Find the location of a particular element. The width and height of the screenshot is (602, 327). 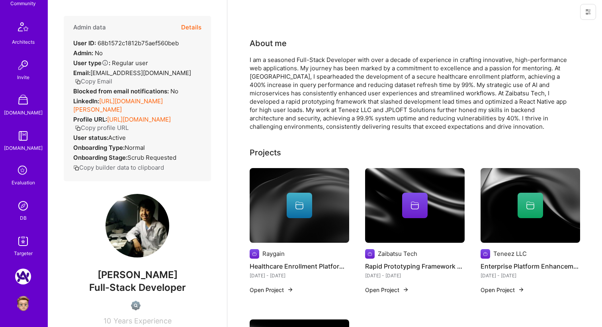

div: Invite is located at coordinates (23, 77).